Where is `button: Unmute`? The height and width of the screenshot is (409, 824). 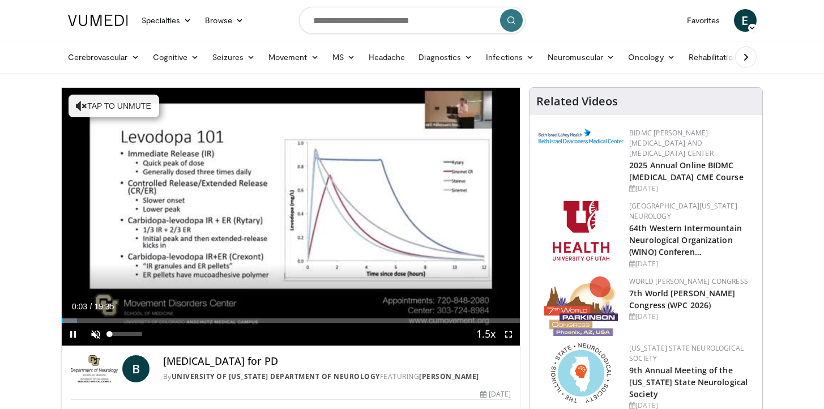 button: Unmute is located at coordinates (96, 334).